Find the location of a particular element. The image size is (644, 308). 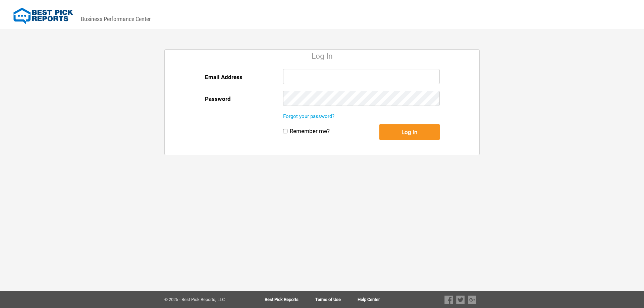

a: Terms of Use is located at coordinates (336, 300).